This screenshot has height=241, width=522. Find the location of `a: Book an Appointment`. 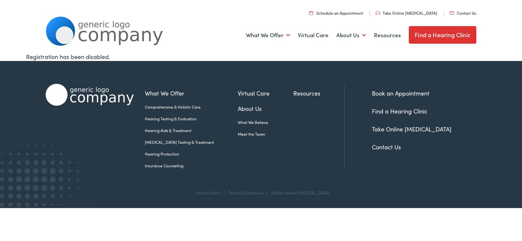

a: Book an Appointment is located at coordinates (400, 93).